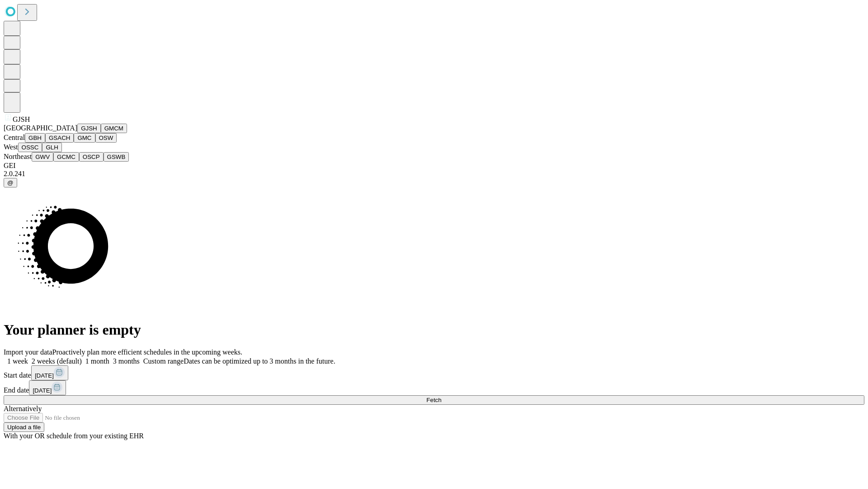  I want to click on button: GSWB, so click(116, 157).